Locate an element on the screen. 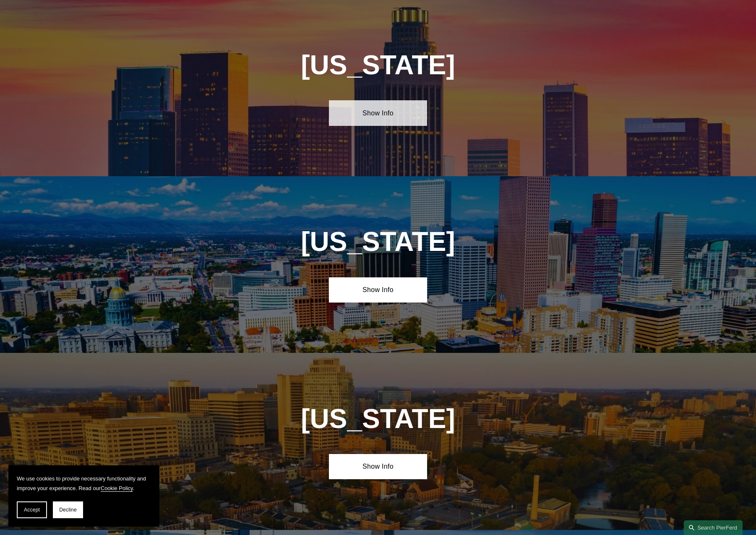  button: Accept is located at coordinates (32, 510).